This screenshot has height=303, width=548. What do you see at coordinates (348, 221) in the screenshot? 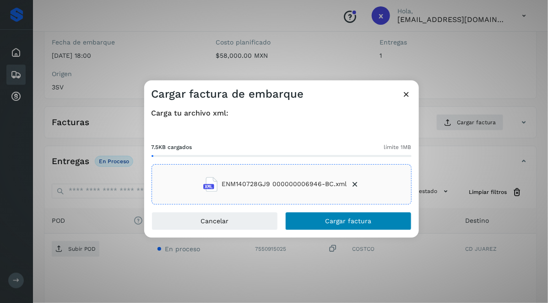
I see `span: Cargar factura` at bounding box center [348, 221].